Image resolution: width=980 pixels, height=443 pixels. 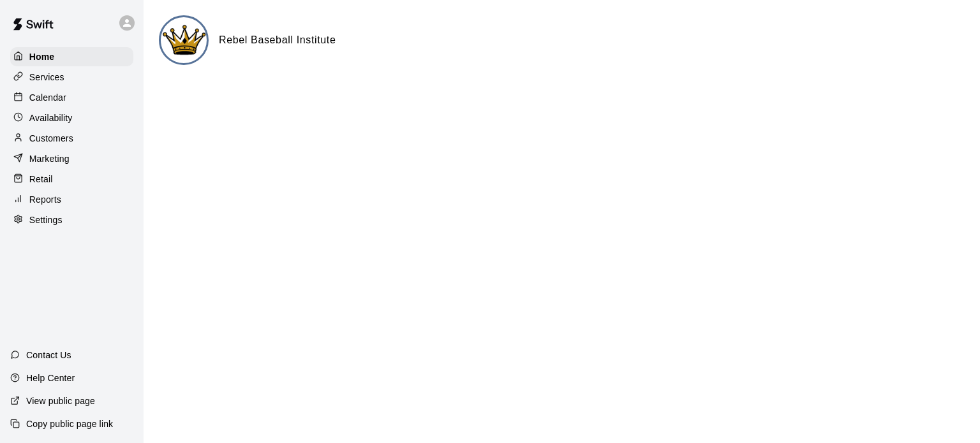 I want to click on div: Availability, so click(x=72, y=118).